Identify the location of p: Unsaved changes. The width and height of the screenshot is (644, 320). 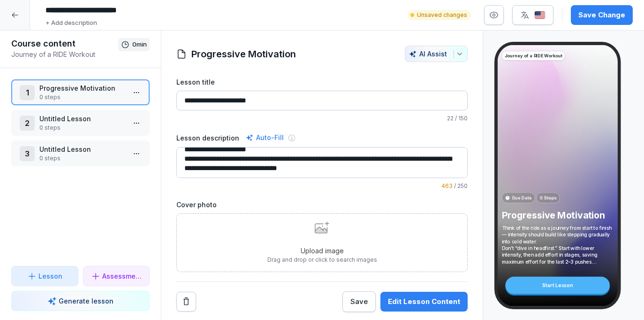
(442, 15).